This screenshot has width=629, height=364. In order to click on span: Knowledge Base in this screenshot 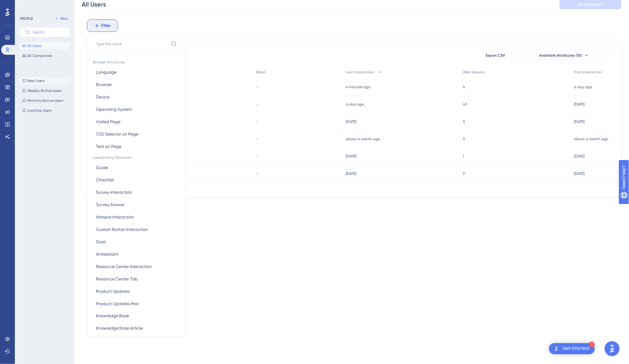, I will do `click(112, 316)`.